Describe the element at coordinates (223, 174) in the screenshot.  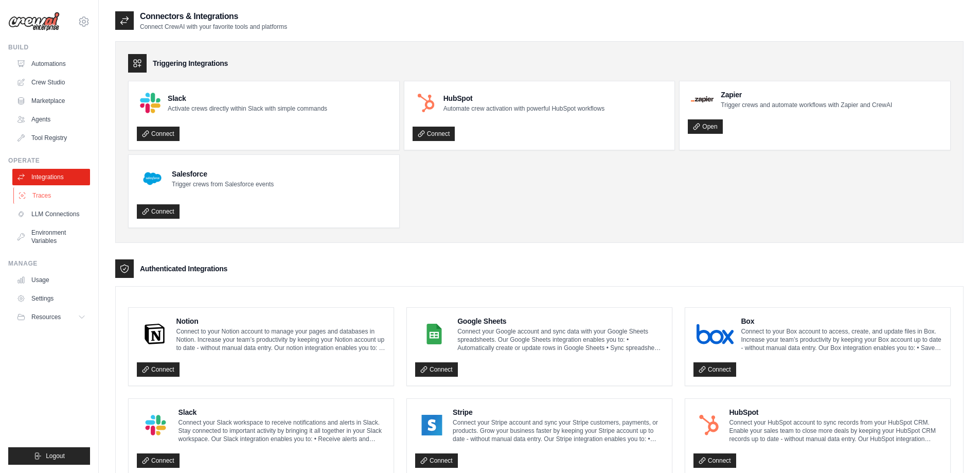
I see `h4: Salesforce` at that location.